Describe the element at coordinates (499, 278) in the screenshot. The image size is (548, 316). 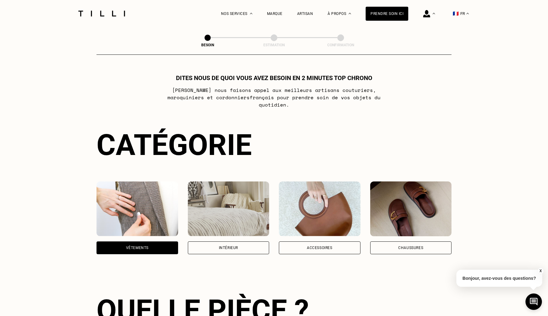
I see `p: Bonjour, avez-vous des questions?` at that location.